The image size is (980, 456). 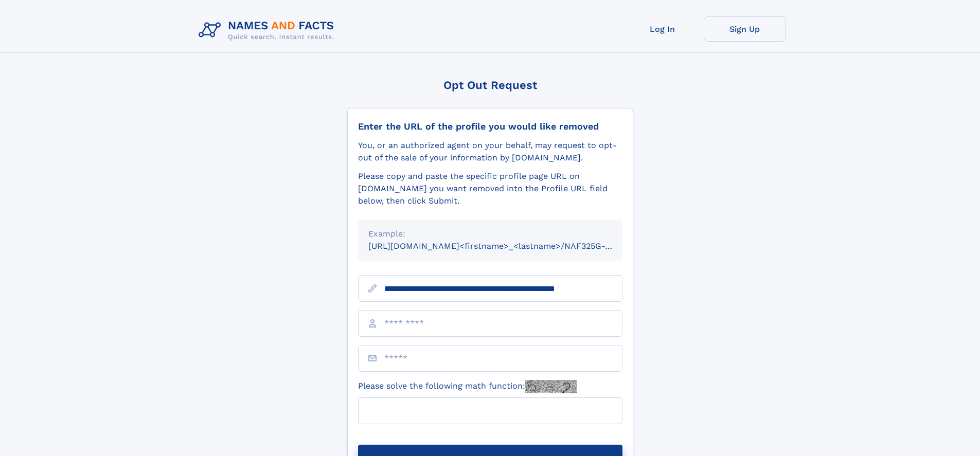 I want to click on a: Sign Up, so click(x=745, y=29).